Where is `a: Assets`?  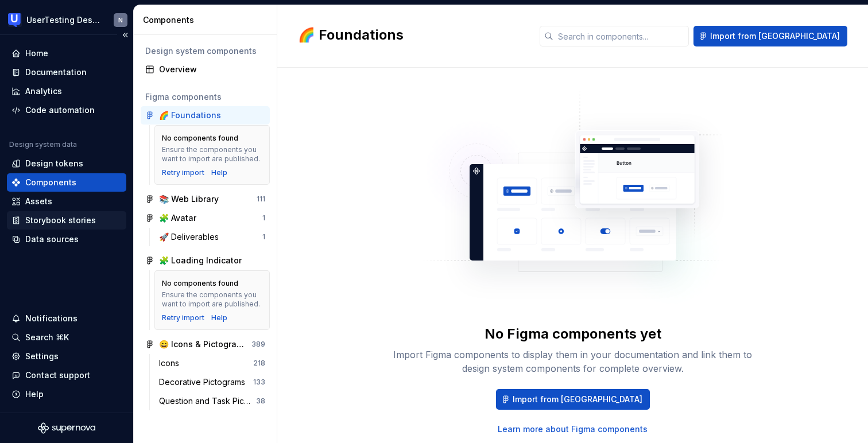
a: Assets is located at coordinates (67, 202).